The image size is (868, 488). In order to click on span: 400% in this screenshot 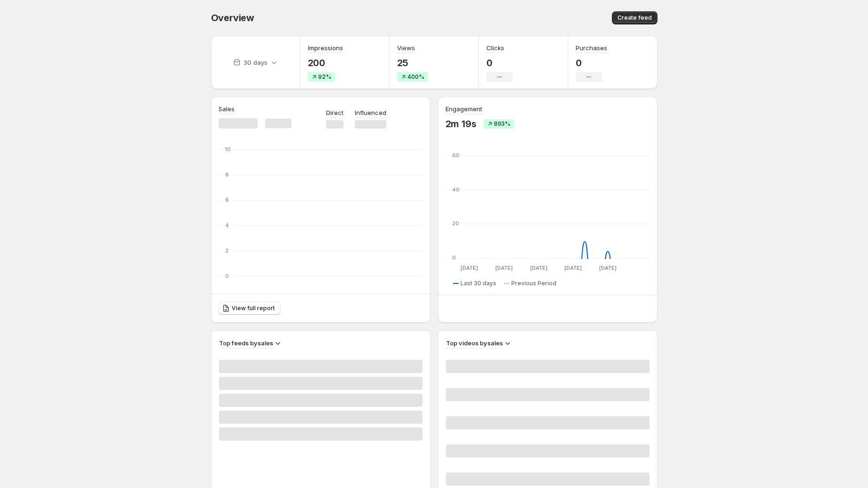, I will do `click(416, 77)`.